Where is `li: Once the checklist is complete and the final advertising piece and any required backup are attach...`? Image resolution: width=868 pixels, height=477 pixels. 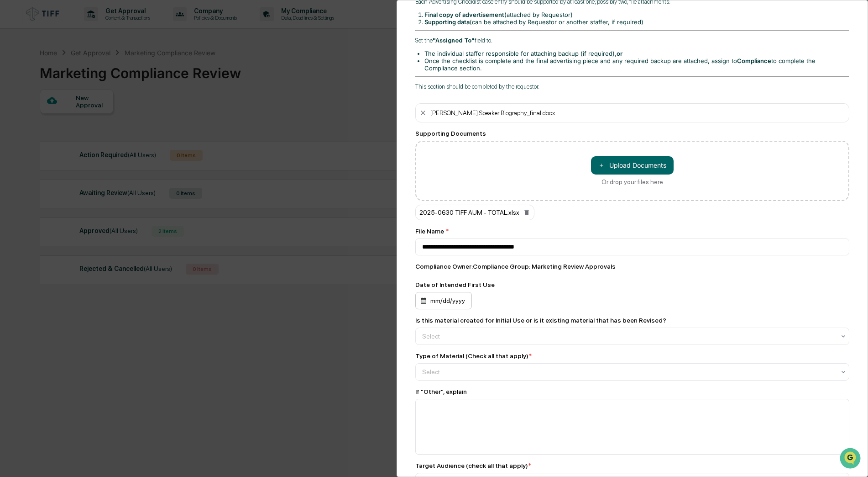 li: Once the checklist is complete and the final advertising piece and any required backup are attach... is located at coordinates (637, 64).